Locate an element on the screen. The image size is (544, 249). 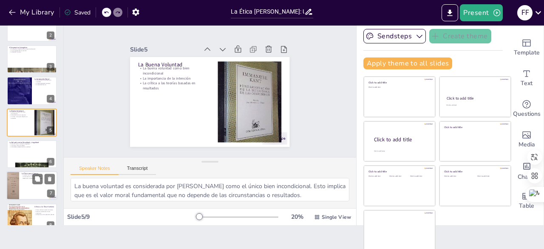
p: La dignidad humana is located at coordinates (32, 52).